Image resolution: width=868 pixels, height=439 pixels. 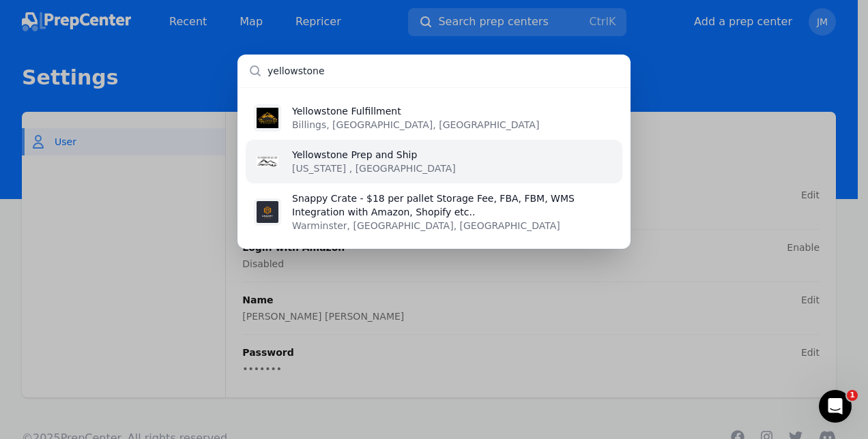 What do you see at coordinates (267, 161) in the screenshot?
I see `img: Yellowstone Prep and Ship` at bounding box center [267, 161].